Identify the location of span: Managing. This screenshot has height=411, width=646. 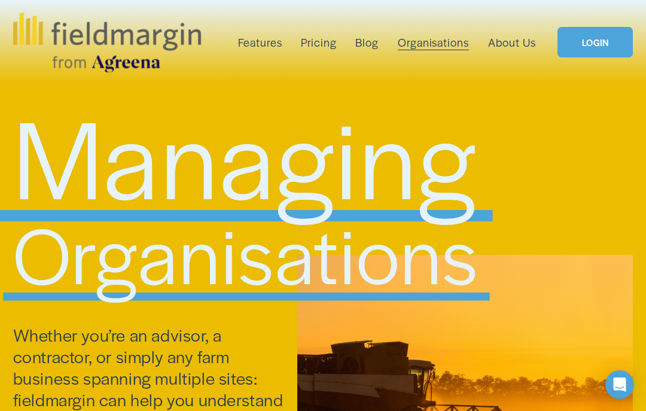
(246, 154).